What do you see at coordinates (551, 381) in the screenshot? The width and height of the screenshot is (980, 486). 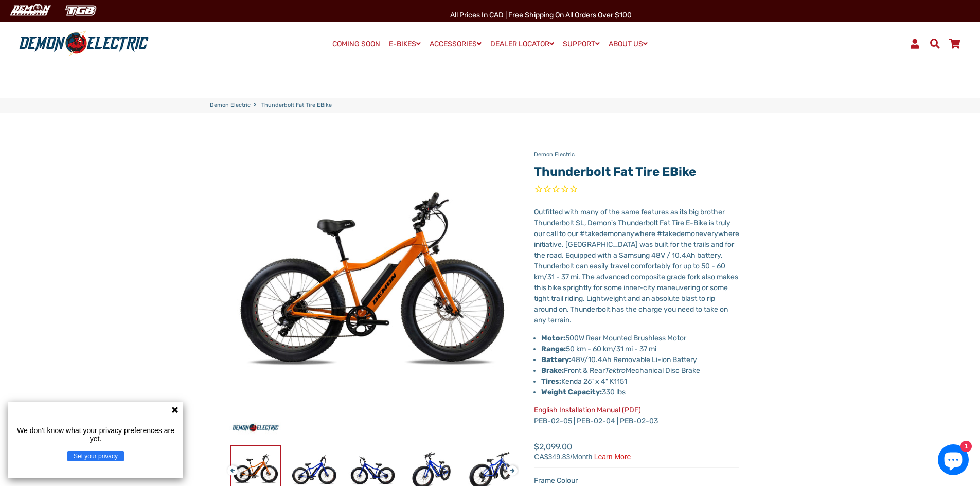 I see `strong: Tires:` at bounding box center [551, 381].